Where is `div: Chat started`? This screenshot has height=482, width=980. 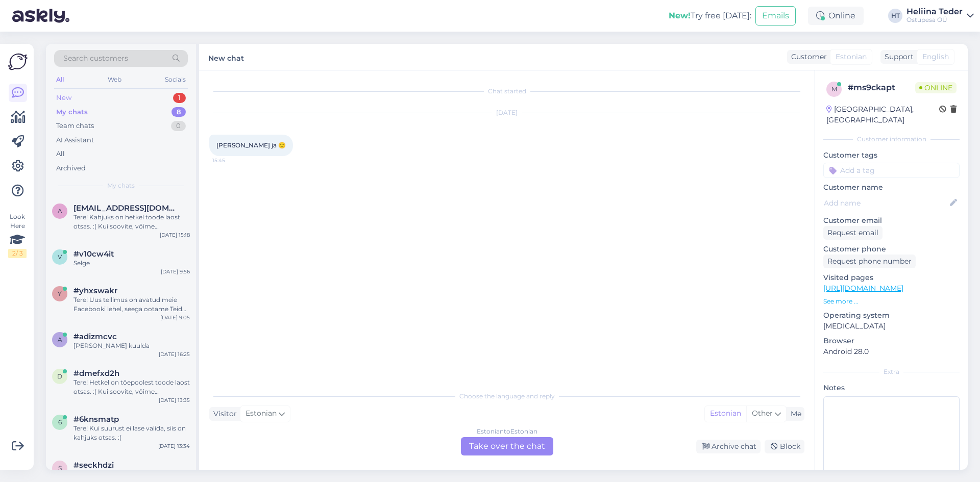 div: Chat started is located at coordinates (507, 91).